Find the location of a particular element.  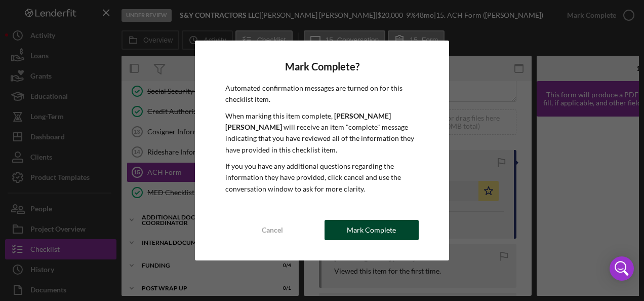

button: Cancel is located at coordinates (273, 230).